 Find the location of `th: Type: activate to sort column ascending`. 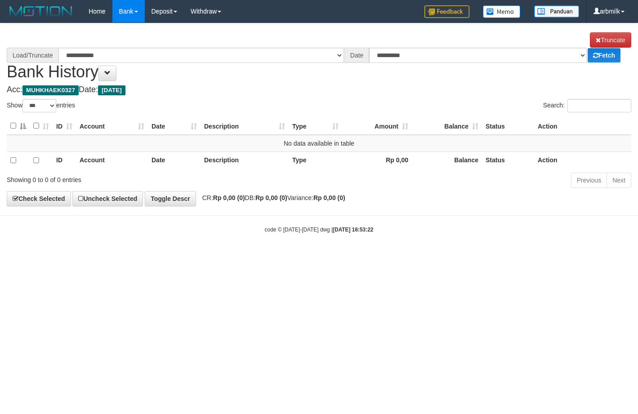

th: Type: activate to sort column ascending is located at coordinates (315, 126).